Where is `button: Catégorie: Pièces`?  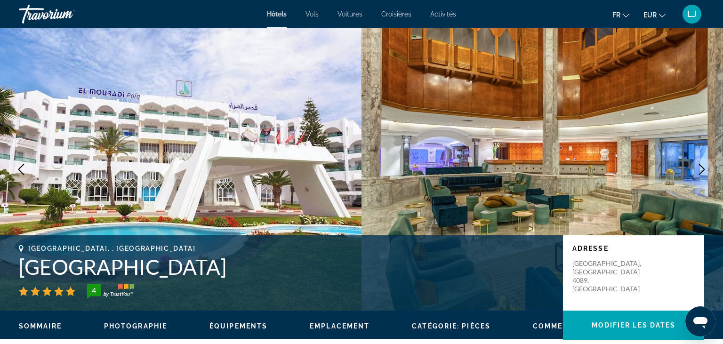
button: Catégorie: Pièces is located at coordinates (451, 326).